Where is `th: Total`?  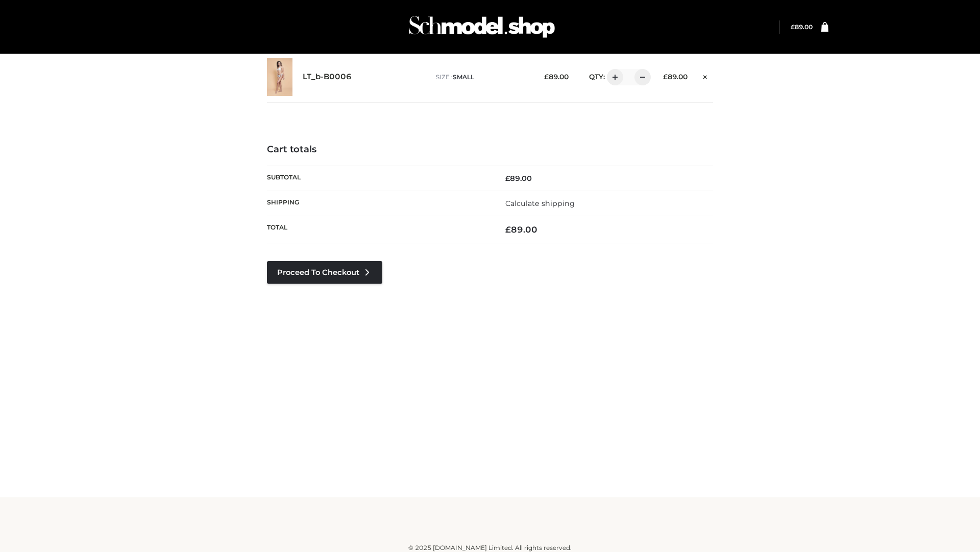 th: Total is located at coordinates (378, 229).